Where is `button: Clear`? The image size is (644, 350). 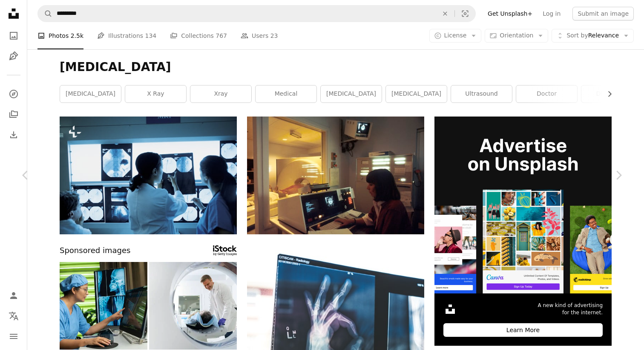 button: Clear is located at coordinates (445, 14).